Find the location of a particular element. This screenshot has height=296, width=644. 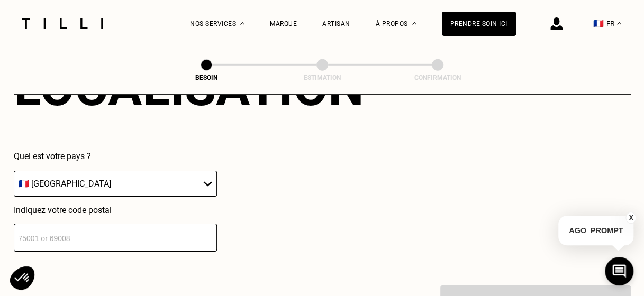

a: Prendre soin ici is located at coordinates (478, 24).